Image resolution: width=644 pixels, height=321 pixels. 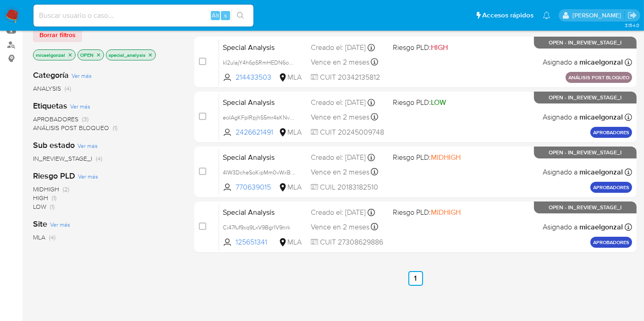 What do you see at coordinates (144, 15) in the screenshot?
I see `input: Buscar usuario o caso...` at bounding box center [144, 15].